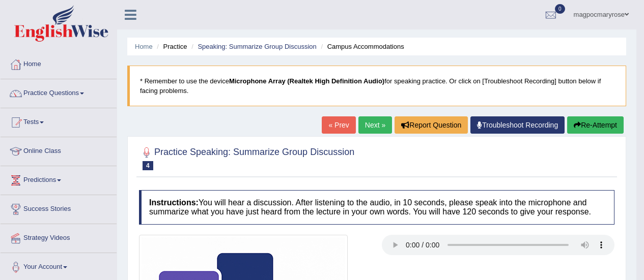 The height and width of the screenshot is (280, 644). What do you see at coordinates (59, 237) in the screenshot?
I see `a: Strategy Videos` at bounding box center [59, 237].